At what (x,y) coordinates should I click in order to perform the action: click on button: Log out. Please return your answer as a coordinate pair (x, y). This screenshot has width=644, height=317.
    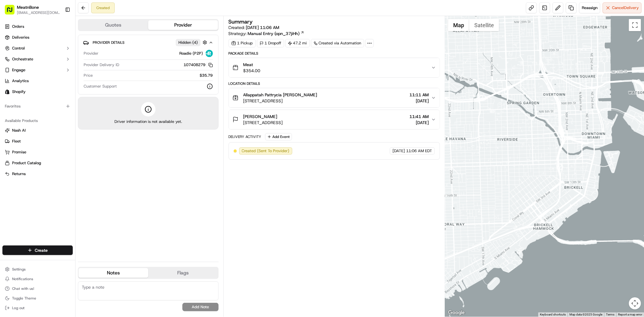
    Looking at the image, I should click on (37, 308).